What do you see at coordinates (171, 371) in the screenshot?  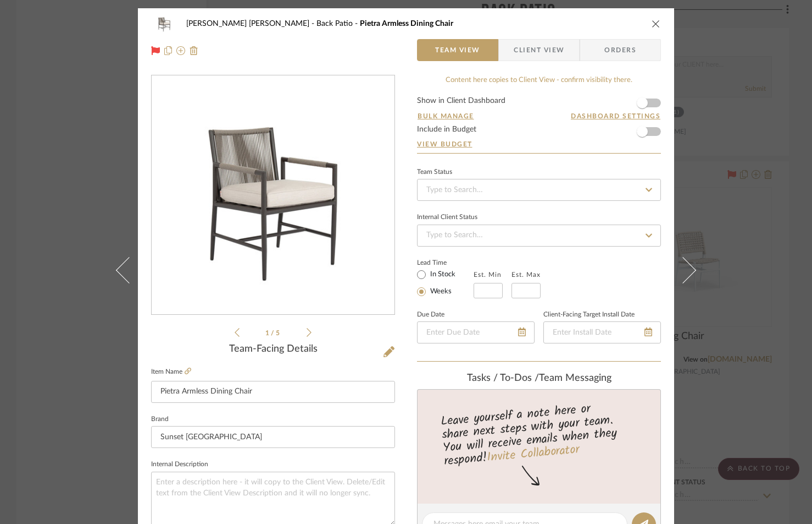 I see `label: Item Name` at bounding box center [171, 371].